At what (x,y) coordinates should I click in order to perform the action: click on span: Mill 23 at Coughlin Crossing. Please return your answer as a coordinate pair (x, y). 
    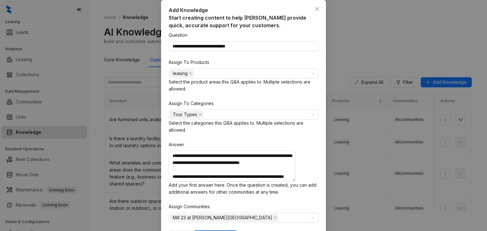
    Looking at the image, I should click on (224, 218).